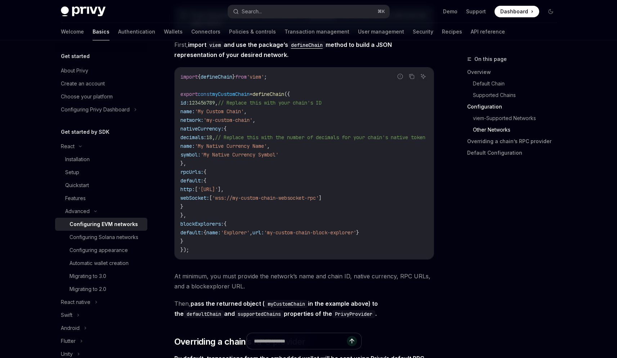 The width and height of the screenshot is (617, 358). What do you see at coordinates (270, 103) in the screenshot?
I see `span: // Replace this with your chain's ID` at bounding box center [270, 103].